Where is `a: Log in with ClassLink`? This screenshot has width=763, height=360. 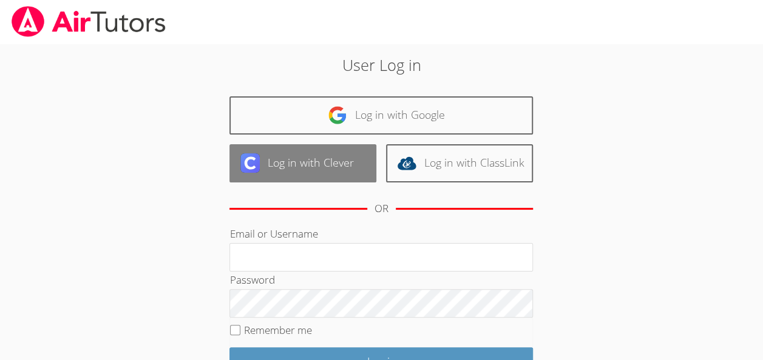
a: Log in with ClassLink is located at coordinates (459, 163).